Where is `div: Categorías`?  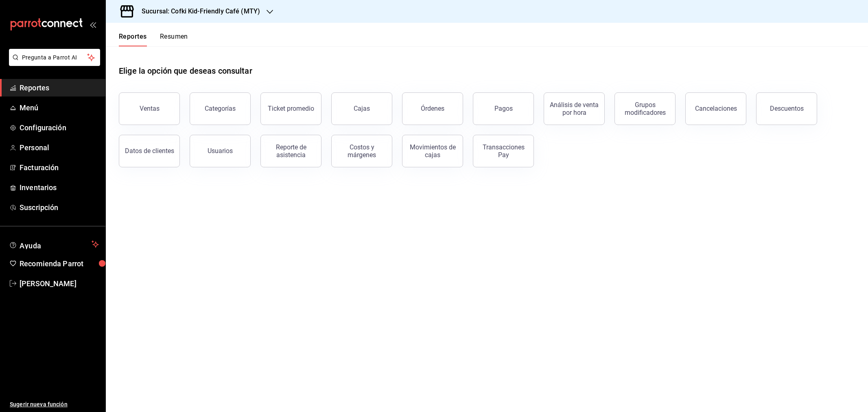
div: Categorías is located at coordinates (220, 108).